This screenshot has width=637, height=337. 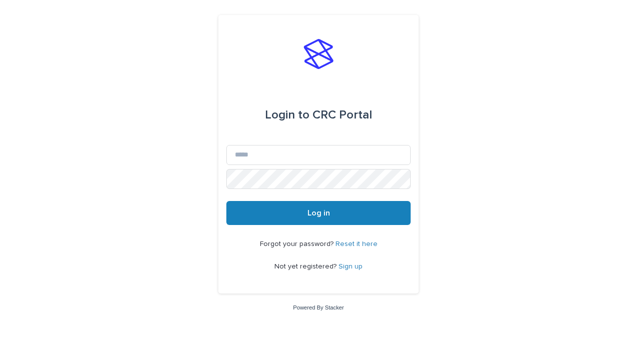 I want to click on a: Sign up, so click(x=350, y=267).